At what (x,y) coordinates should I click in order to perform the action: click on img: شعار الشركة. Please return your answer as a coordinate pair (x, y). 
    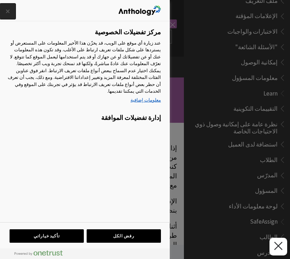
    Looking at the image, I should click on (140, 11).